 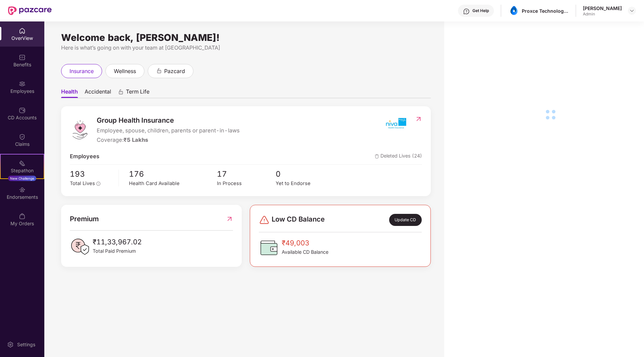 I want to click on span: Employee, spouse, children, parents or parent-in-laws, so click(x=168, y=131).